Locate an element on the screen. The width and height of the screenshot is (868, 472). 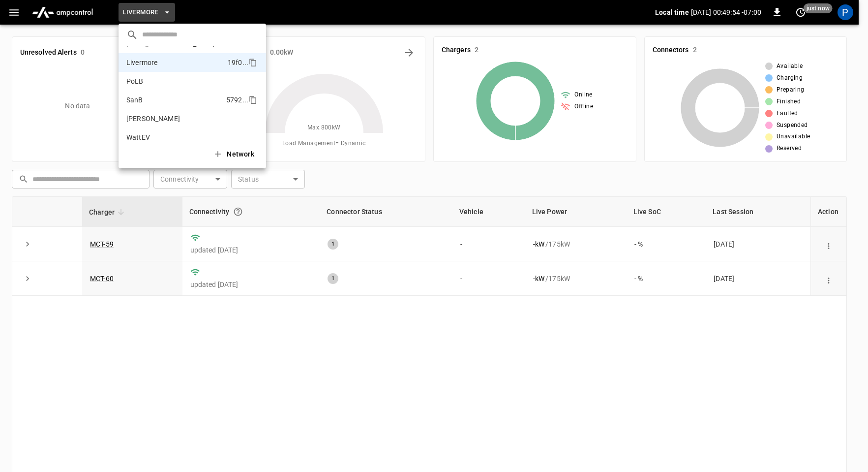
p: WattEV is located at coordinates (138, 137).